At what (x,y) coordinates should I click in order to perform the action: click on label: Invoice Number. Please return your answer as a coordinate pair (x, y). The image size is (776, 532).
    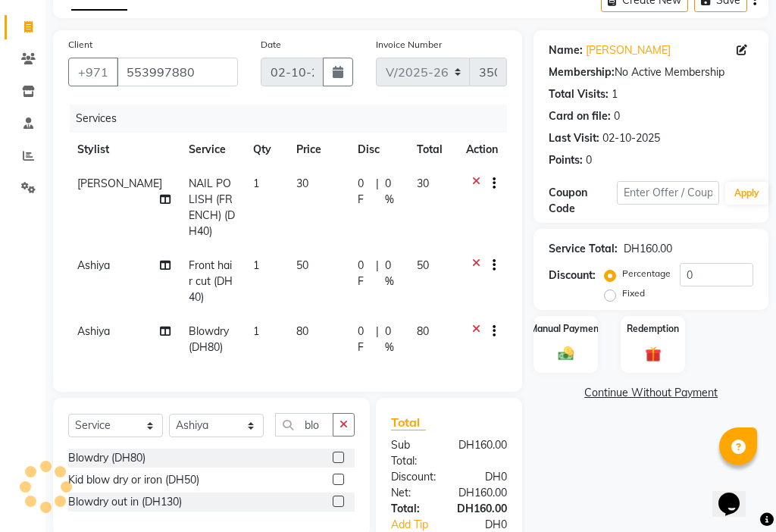
    Looking at the image, I should click on (409, 45).